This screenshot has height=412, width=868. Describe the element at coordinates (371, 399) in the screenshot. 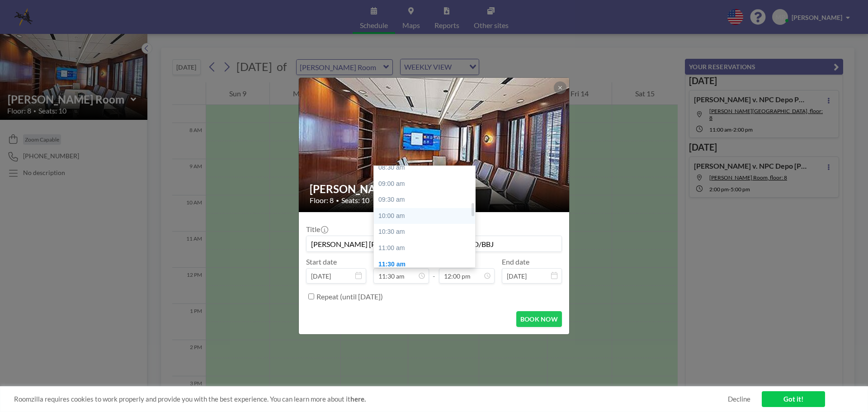

I see `span: Roomzilla requires cookies to work properly and provide you with the best experience. You can lea...` at that location.